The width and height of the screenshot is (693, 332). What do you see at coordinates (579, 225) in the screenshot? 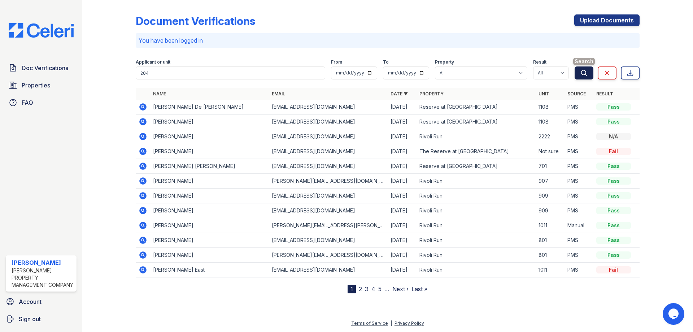
I see `td: Manual` at bounding box center [579, 225].